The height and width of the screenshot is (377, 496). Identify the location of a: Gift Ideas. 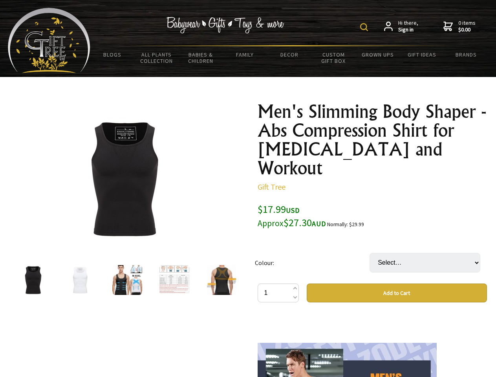
(421, 55).